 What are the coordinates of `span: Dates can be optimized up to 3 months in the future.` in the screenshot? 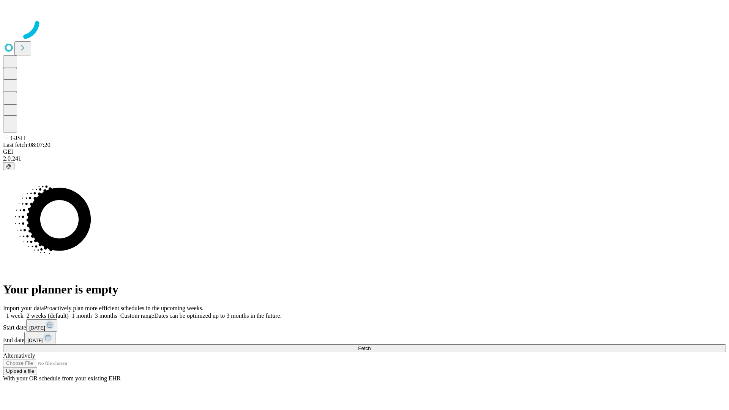 It's located at (218, 316).